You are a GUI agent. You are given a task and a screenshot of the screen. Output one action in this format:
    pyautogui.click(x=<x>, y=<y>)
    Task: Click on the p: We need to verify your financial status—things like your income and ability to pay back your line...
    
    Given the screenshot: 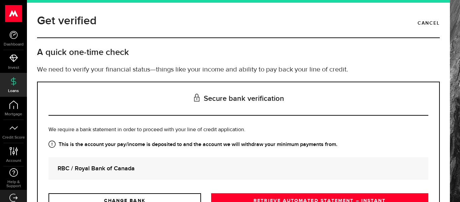 What is the action you would take?
    pyautogui.click(x=239, y=70)
    